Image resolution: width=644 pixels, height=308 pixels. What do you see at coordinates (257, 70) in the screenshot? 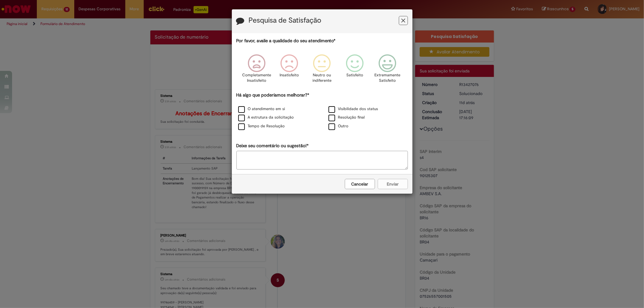
I see `div: Completamente Insatisfeito` at bounding box center [257, 70].